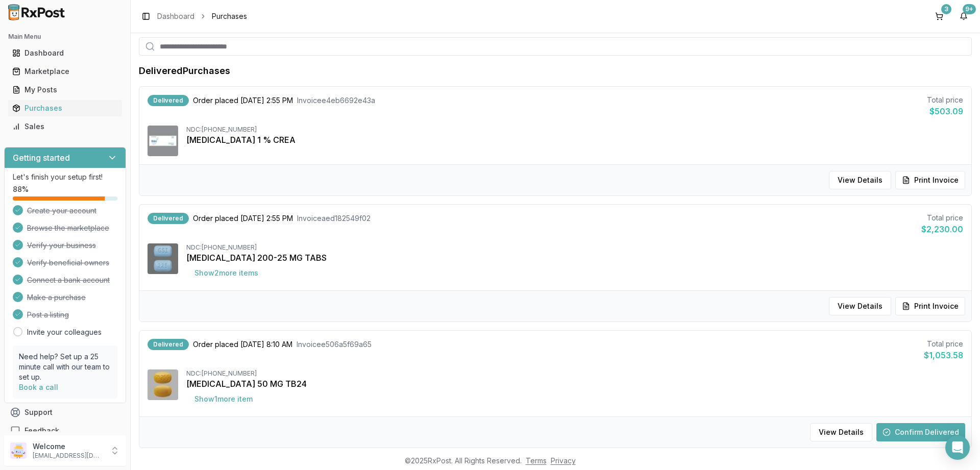  What do you see at coordinates (65, 412) in the screenshot?
I see `button: Support` at bounding box center [65, 412].